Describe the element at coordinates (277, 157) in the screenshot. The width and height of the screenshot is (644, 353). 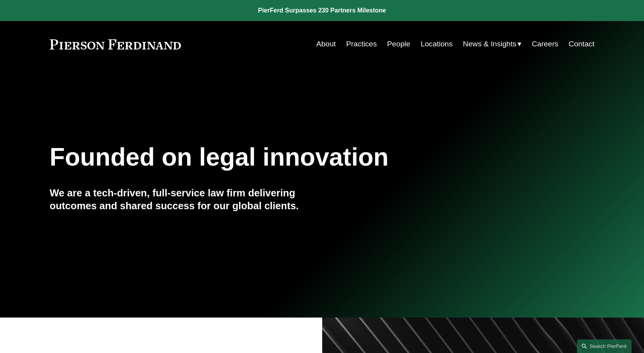
I see `h1: Founded on legal innovation` at that location.